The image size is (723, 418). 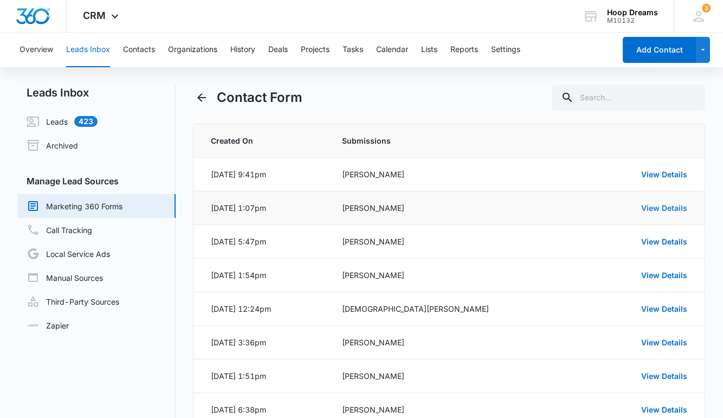 I want to click on a: Marketing 360 Forms, so click(x=74, y=206).